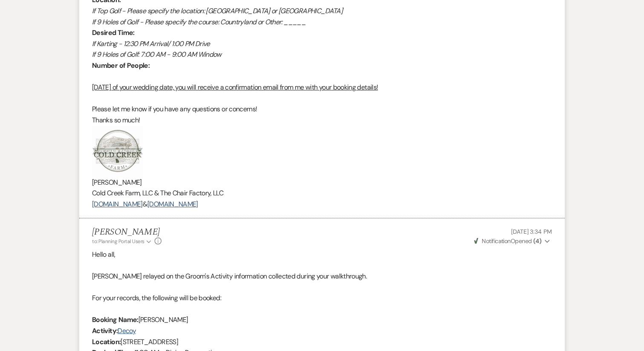 The height and width of the screenshot is (351, 644). What do you see at coordinates (113, 32) in the screenshot?
I see `strong: Desired Time:` at bounding box center [113, 32].